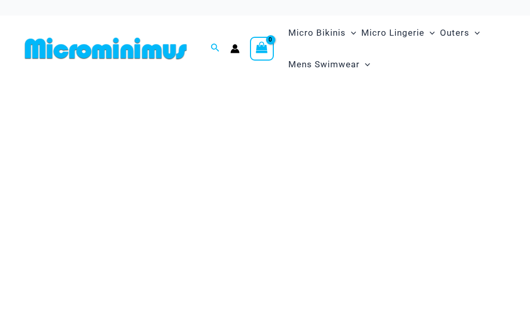 This screenshot has width=530, height=334. Describe the element at coordinates (215, 48) in the screenshot. I see `a: Search icon link` at that location.